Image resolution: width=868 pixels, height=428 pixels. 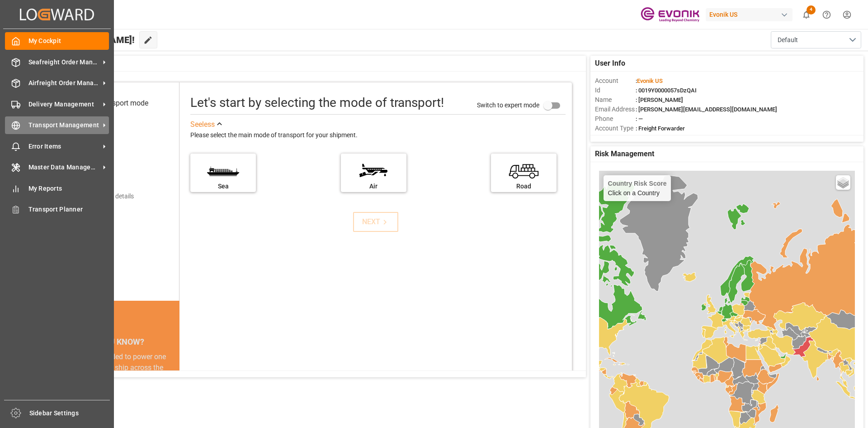 What do you see at coordinates (57, 41) in the screenshot?
I see `a: My Cockpit` at bounding box center [57, 41].